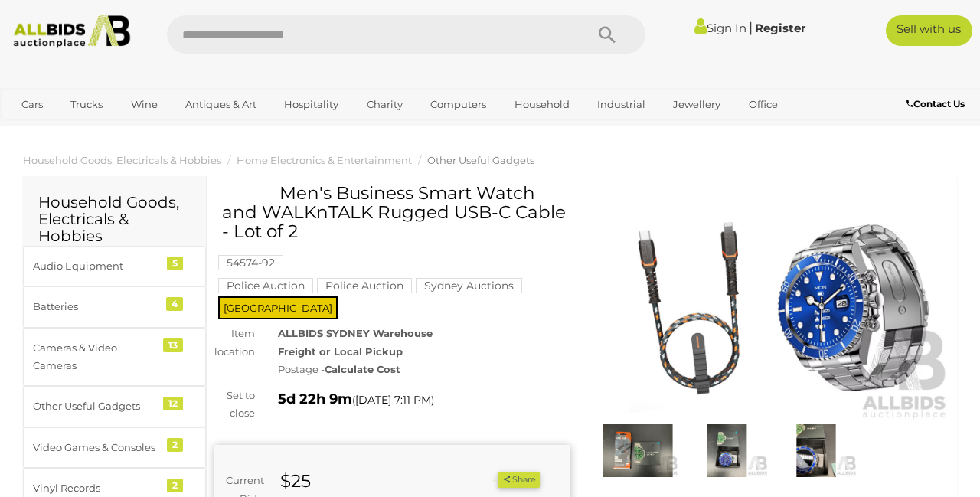 The width and height of the screenshot is (980, 497). I want to click on div: Item location, so click(234, 342).